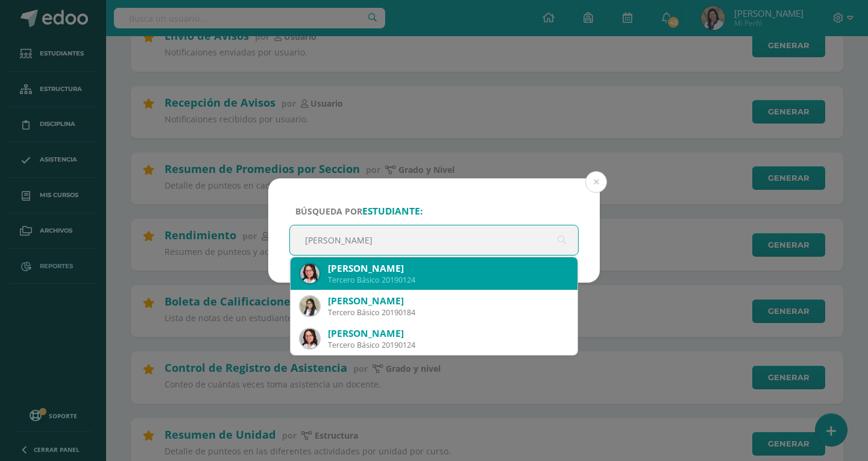 This screenshot has height=461, width=868. What do you see at coordinates (310, 306) in the screenshot?
I see `img: 3e6bbf4c32419ef44618df6b78f7d295.png` at bounding box center [310, 306].